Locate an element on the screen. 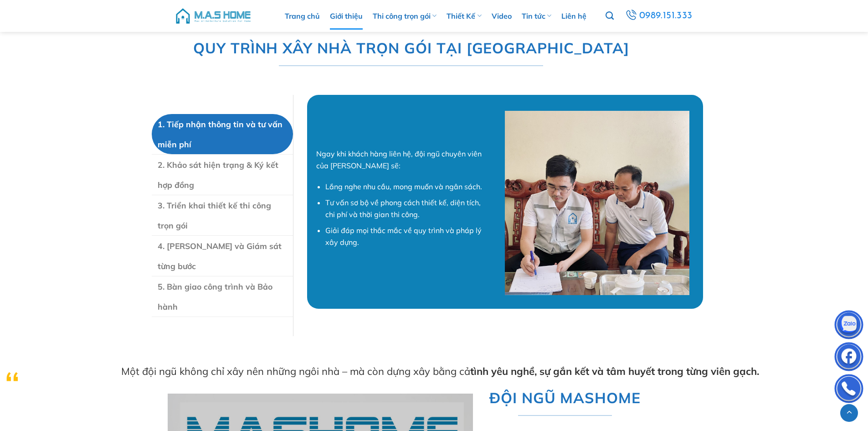 Image resolution: width=868 pixels, height=431 pixels. span: 1. Tiếp nhận thông tin và tư vấn miễn phí is located at coordinates (222, 134).